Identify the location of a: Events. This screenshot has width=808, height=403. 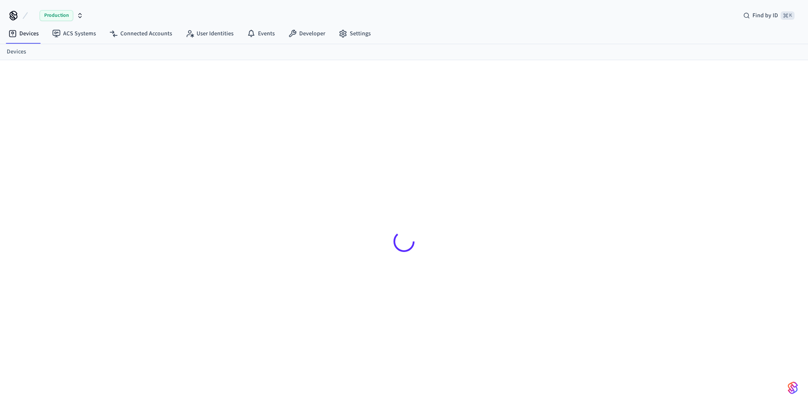
(261, 34).